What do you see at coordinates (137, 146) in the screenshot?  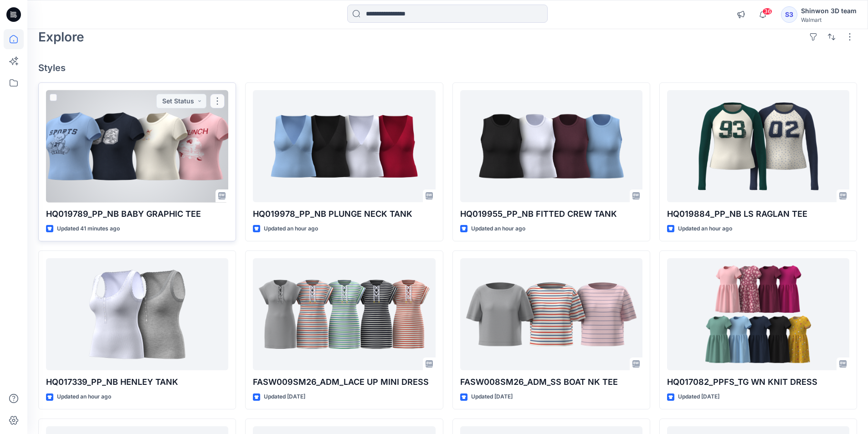 I see `a: HQ019789_PP_NB BABY GRAPHIC TEE` at bounding box center [137, 146].